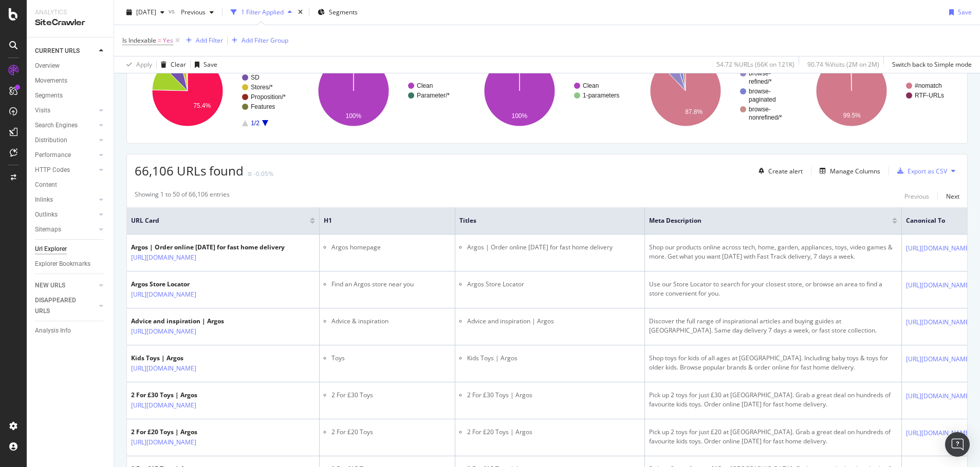  I want to click on div: Inlinks, so click(44, 199).